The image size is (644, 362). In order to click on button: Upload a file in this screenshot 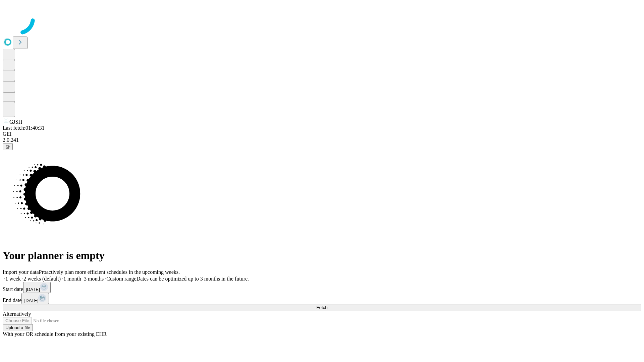, I will do `click(18, 328)`.